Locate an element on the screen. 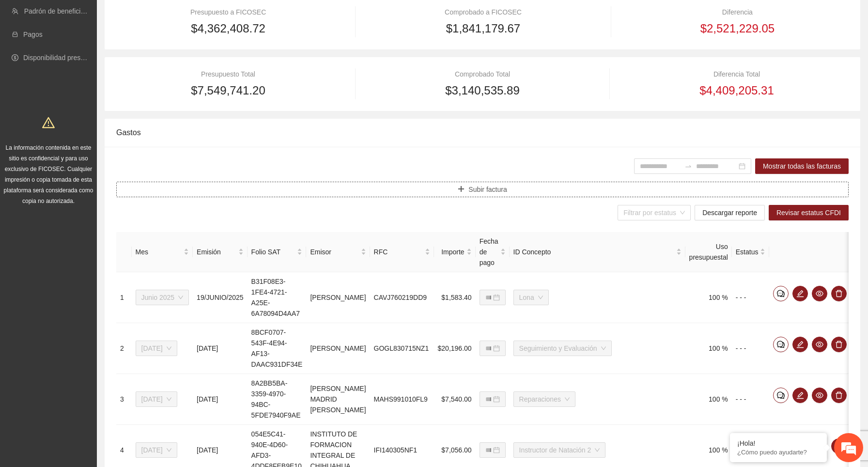  th: RFC is located at coordinates (402, 252).